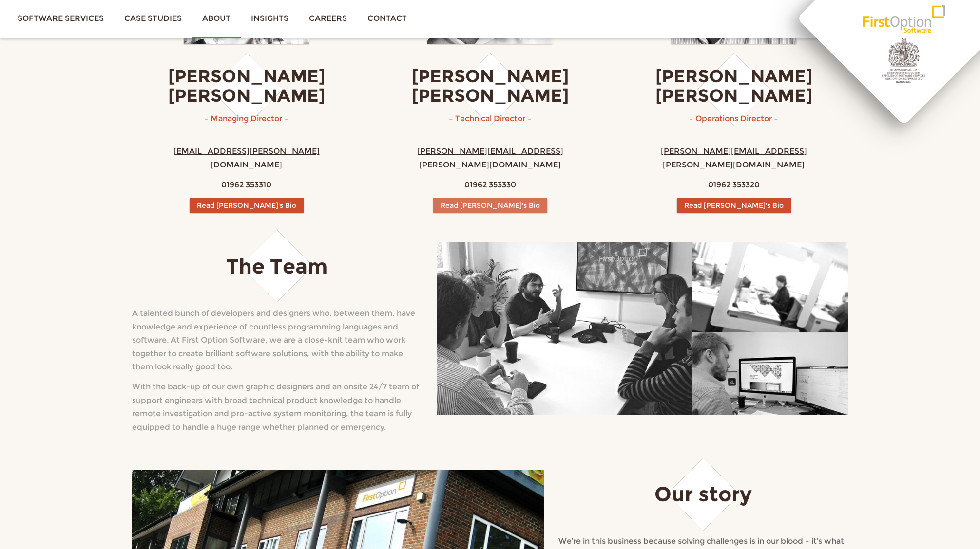  Describe the element at coordinates (277, 267) in the screenshot. I see `h3: The Team` at that location.